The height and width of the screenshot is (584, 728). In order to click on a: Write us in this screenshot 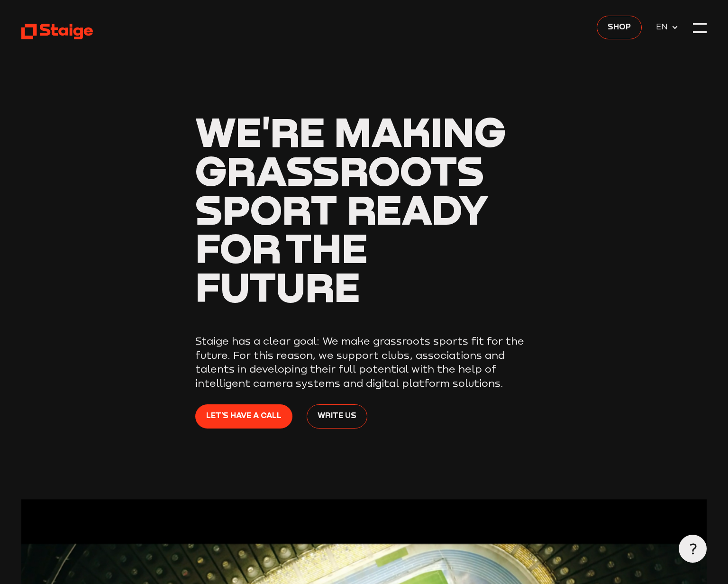, I will do `click(337, 416)`.